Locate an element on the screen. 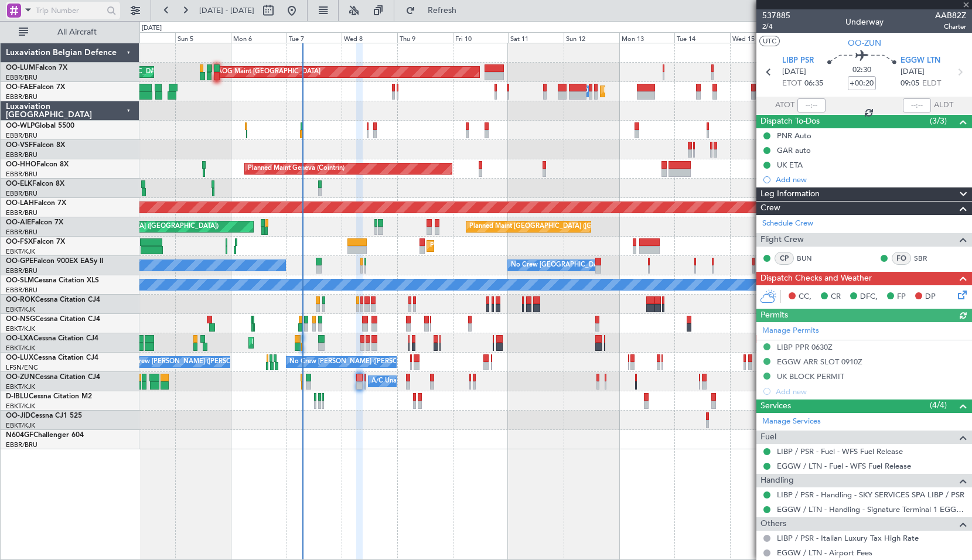  button: All Aircraft is located at coordinates (70, 32).